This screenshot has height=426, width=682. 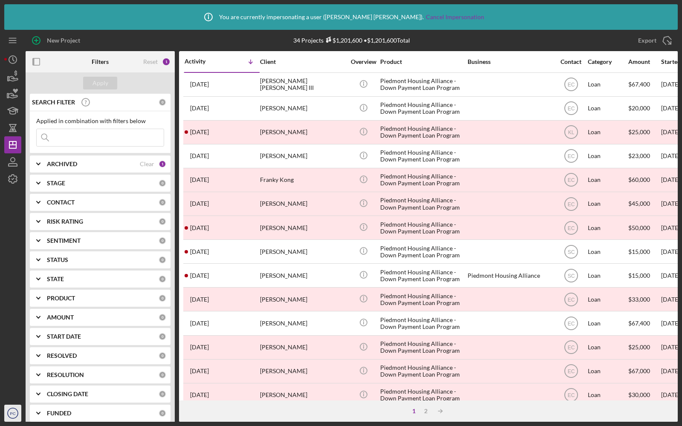 What do you see at coordinates (199, 228) in the screenshot?
I see `time: 2024-05-13 17:17` at bounding box center [199, 228].